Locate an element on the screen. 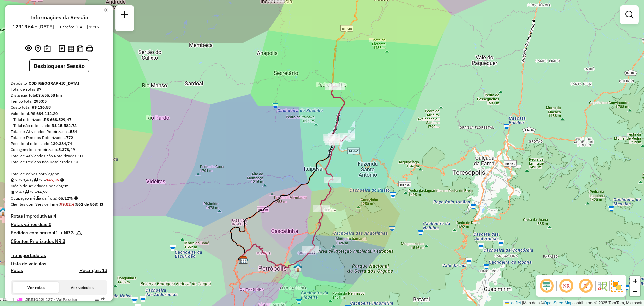 The width and height of the screenshot is (644, 306). button: Exibir sessão original is located at coordinates (28, 49).